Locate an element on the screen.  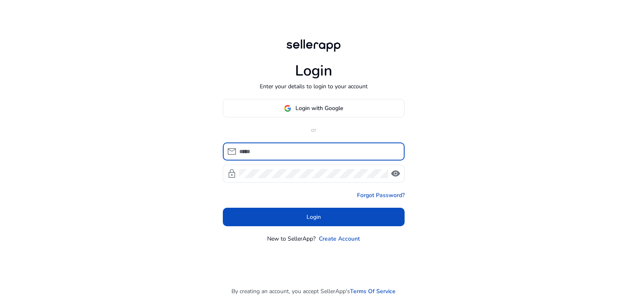
h1: Login is located at coordinates (313, 71).